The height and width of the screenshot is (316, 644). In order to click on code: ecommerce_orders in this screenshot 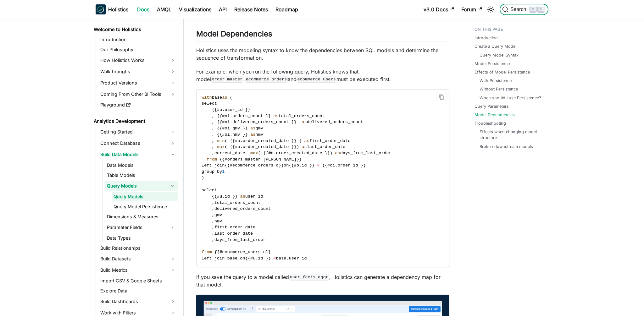, I will do `click(266, 79)`.